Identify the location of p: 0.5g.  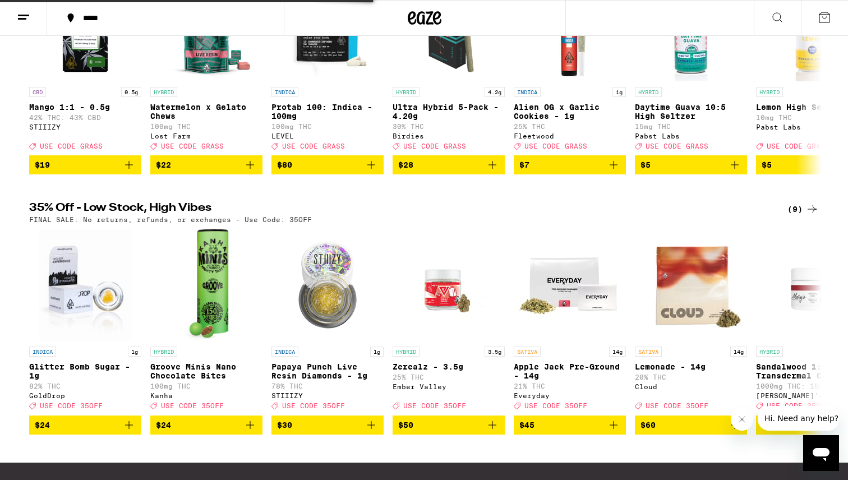
(131, 92).